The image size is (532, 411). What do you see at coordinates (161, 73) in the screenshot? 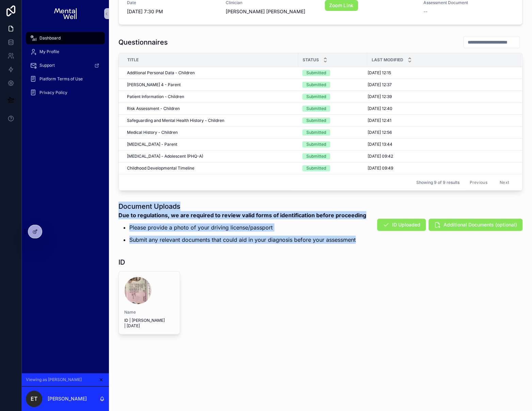
I see `span: Additional Personal Data - Children` at bounding box center [161, 73].